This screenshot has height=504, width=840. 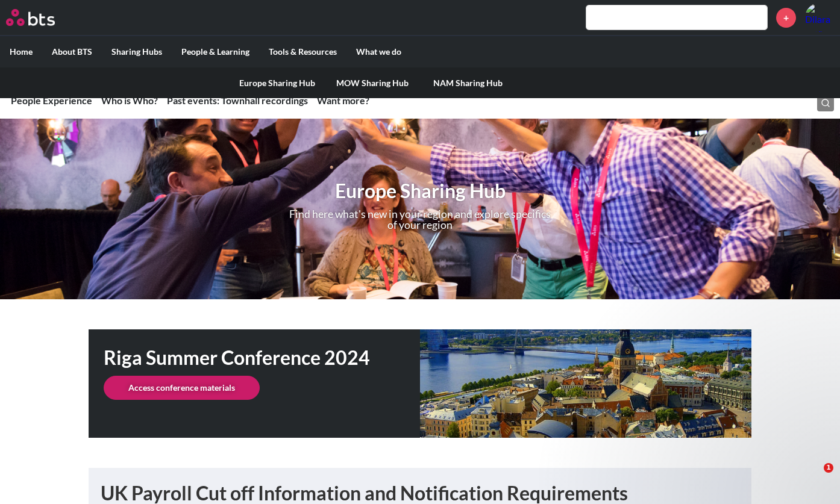 What do you see at coordinates (72, 52) in the screenshot?
I see `label: About BTS` at bounding box center [72, 52].